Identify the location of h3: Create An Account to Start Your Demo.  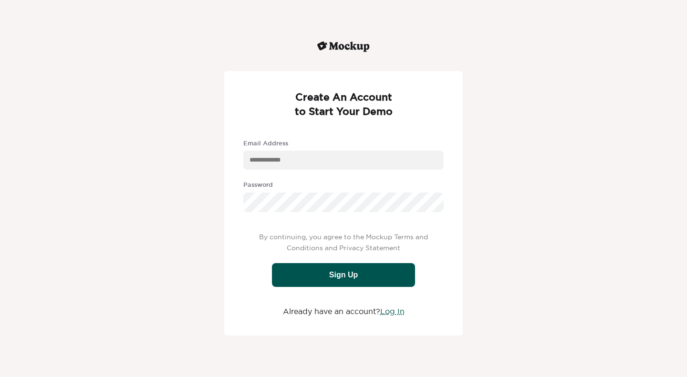
(343, 104).